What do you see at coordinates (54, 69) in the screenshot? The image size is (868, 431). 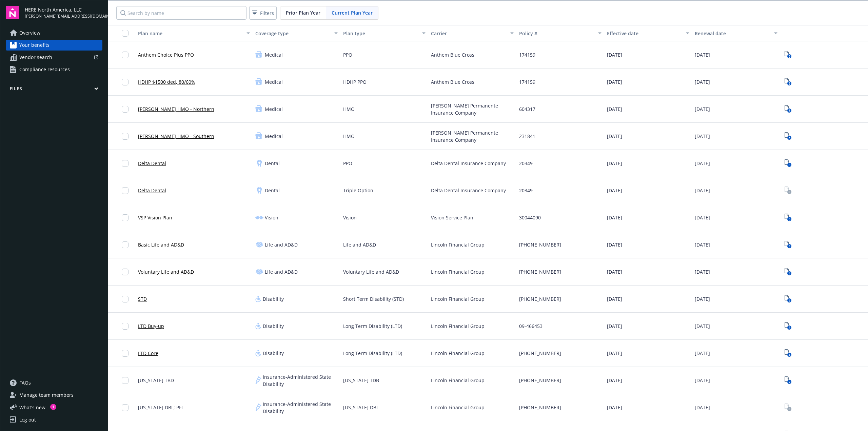 I see `a: Compliance resources` at bounding box center [54, 69].